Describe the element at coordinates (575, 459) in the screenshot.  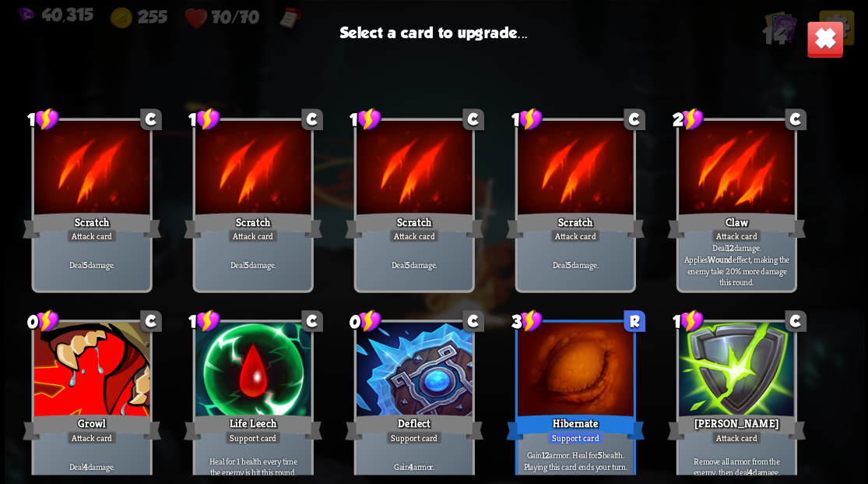
I see `p: Gain armor. Heal for health. Playing this card ends your turn.` at that location.